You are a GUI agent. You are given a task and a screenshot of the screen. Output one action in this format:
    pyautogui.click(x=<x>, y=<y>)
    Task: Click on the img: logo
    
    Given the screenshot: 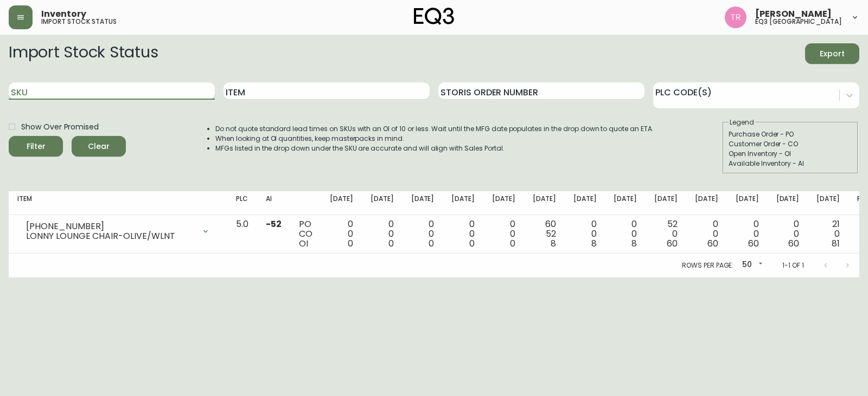 What is the action you would take?
    pyautogui.click(x=434, y=16)
    